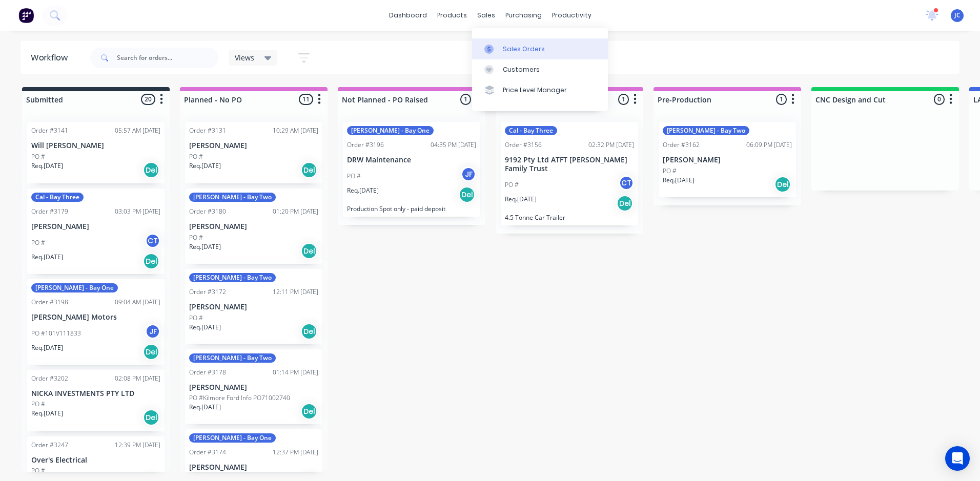 The image size is (980, 481). What do you see at coordinates (208, 292) in the screenshot?
I see `div: Order #3172` at bounding box center [208, 292].